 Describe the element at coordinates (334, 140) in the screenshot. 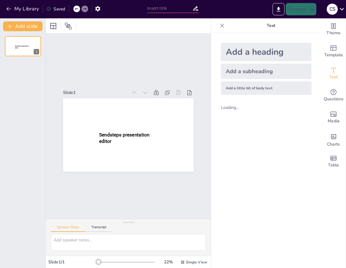

I see `div: Add charts and graphs` at that location.